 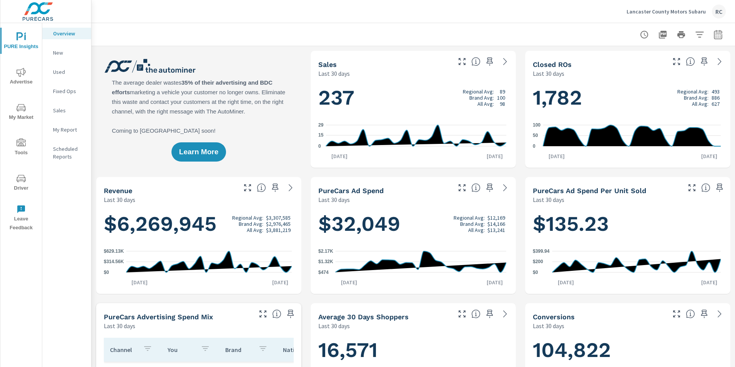 What do you see at coordinates (199, 152) in the screenshot?
I see `button: Learn More` at bounding box center [199, 152].